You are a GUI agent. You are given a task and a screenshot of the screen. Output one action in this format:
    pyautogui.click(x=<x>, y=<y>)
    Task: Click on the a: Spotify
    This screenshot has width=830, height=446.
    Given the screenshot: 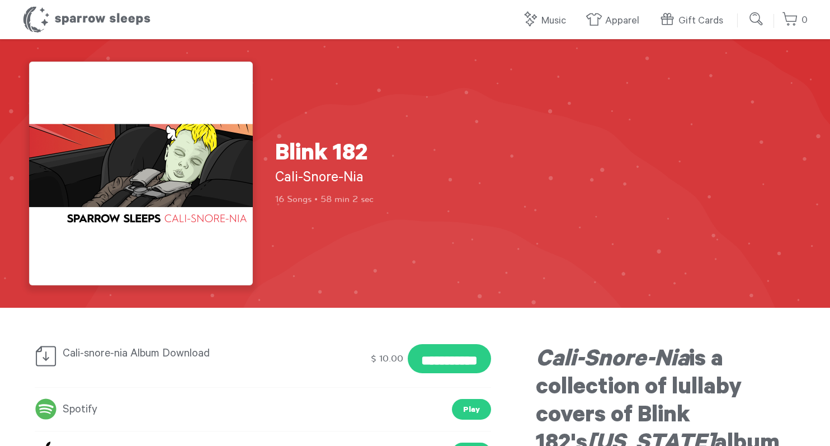 What is the action you would take?
    pyautogui.click(x=66, y=409)
    